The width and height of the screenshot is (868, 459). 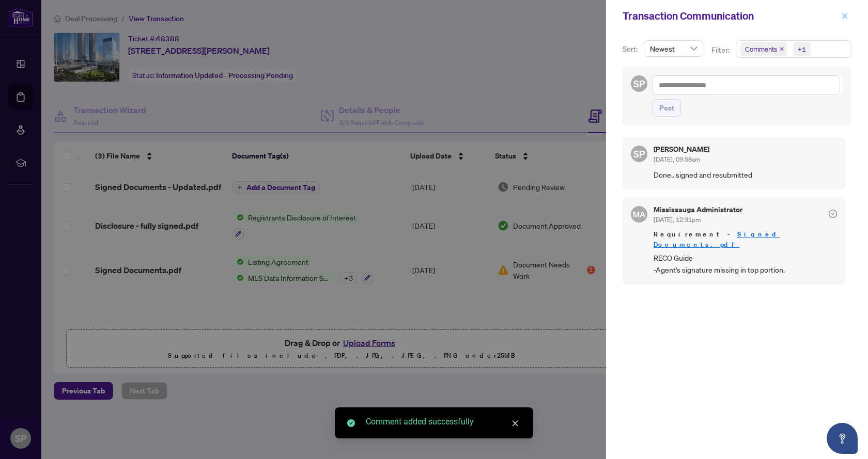 What do you see at coordinates (698, 209) in the screenshot?
I see `h5: Mississauga Administrator` at bounding box center [698, 209].